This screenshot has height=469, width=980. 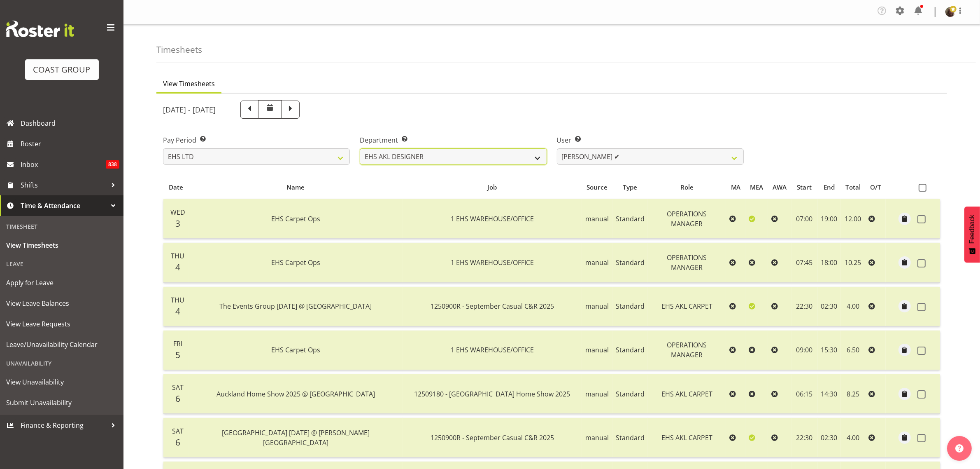 I want to click on div: Timesheet, so click(x=62, y=226).